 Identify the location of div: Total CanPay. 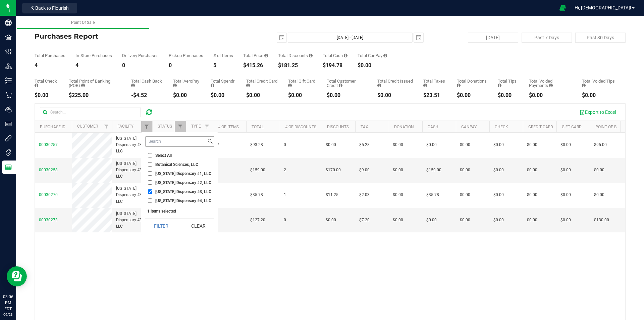
(372, 55).